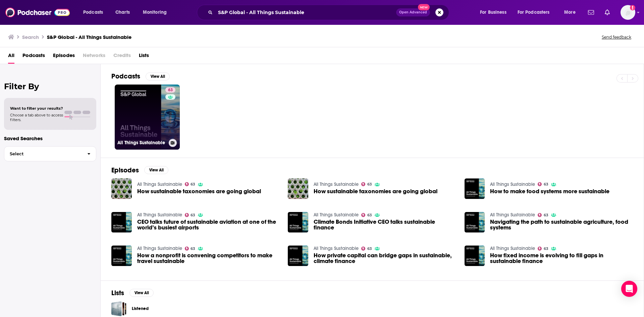 The height and width of the screenshot is (317, 644). What do you see at coordinates (628, 13) in the screenshot?
I see `span: Logged in as YiyanWang` at bounding box center [628, 13].